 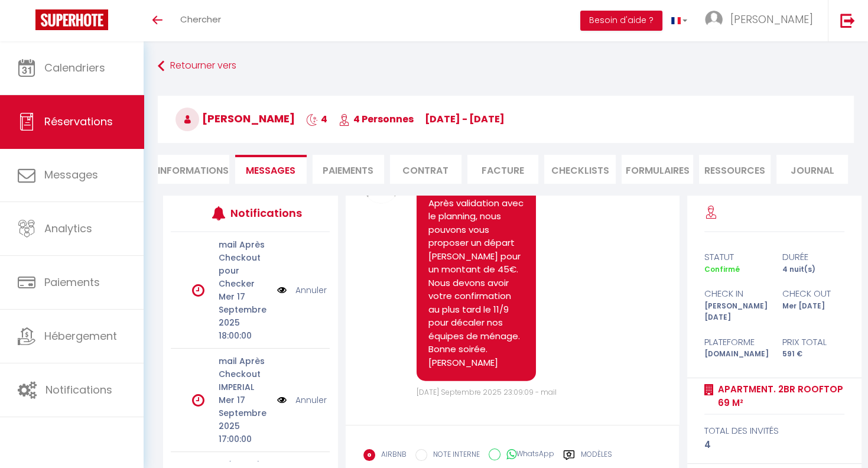 What do you see at coordinates (317, 119) in the screenshot?
I see `span: 4` at bounding box center [317, 119].